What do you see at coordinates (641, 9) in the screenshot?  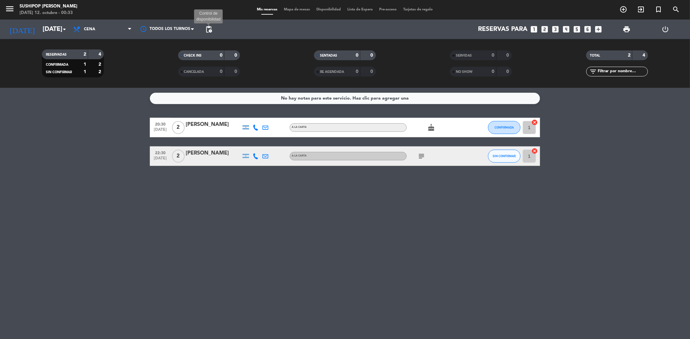 I see `i: exit_to_app` at bounding box center [641, 9].